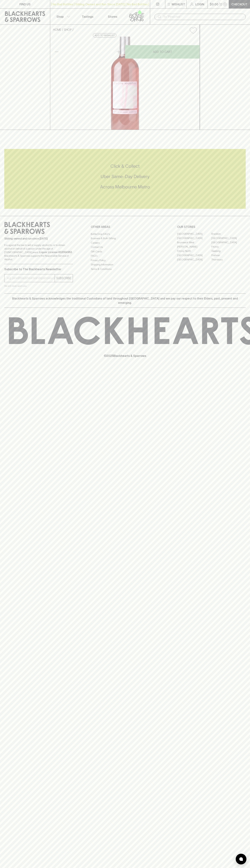 The height and width of the screenshot is (868, 250). I want to click on a: Braddon, so click(229, 234).